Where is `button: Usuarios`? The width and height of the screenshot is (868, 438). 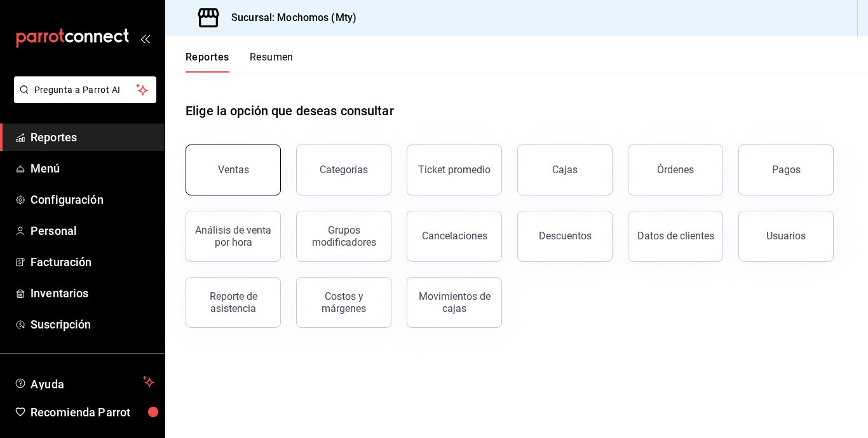 button: Usuarios is located at coordinates (786, 236).